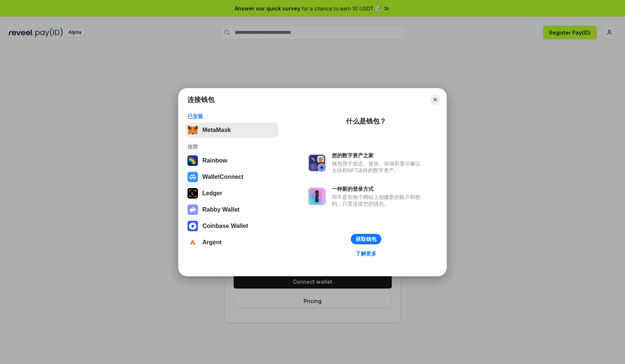  What do you see at coordinates (378, 155) in the screenshot?
I see `div: 您的数字资产之家` at bounding box center [378, 155].